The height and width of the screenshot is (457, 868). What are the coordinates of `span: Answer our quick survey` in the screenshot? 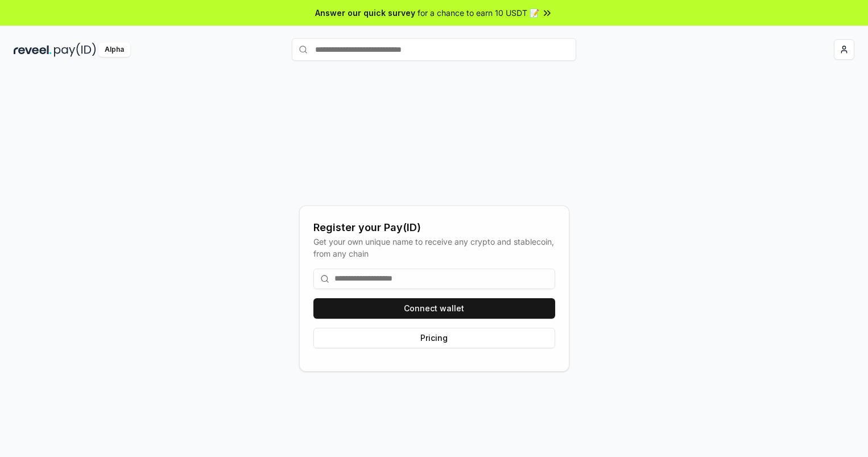 It's located at (365, 12).